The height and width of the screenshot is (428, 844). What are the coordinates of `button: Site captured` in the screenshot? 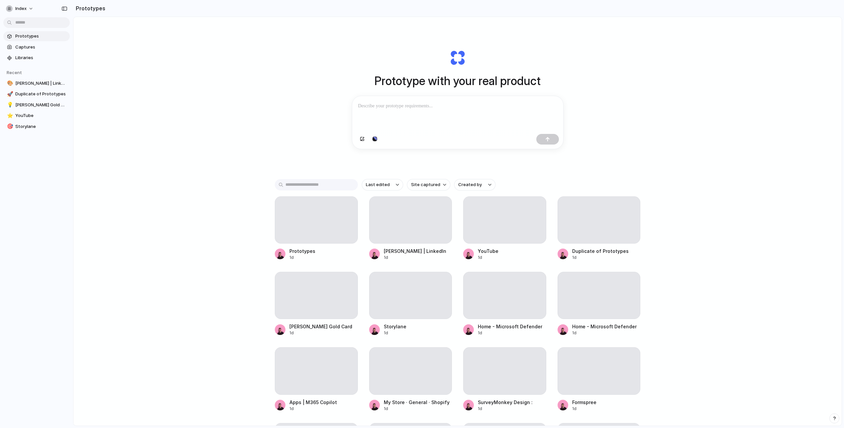 It's located at (429, 185).